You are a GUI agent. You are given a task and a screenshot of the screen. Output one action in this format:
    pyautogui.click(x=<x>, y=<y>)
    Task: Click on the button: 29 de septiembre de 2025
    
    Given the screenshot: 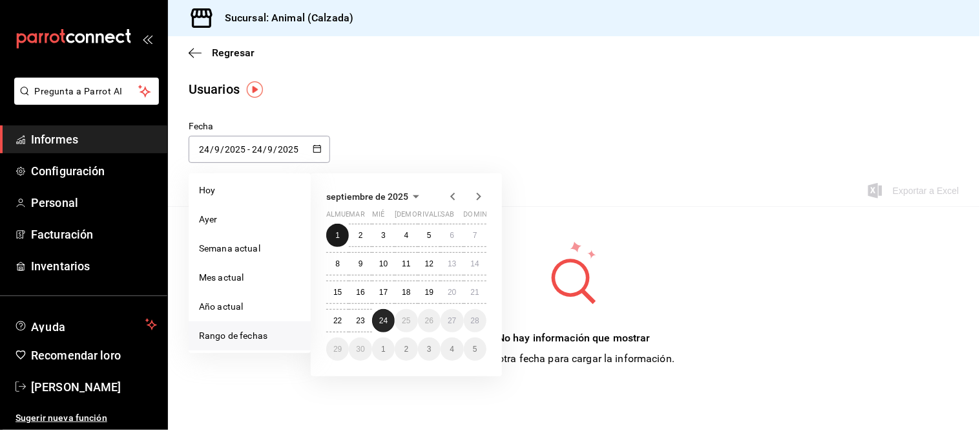 What is the action you would take?
    pyautogui.click(x=337, y=349)
    